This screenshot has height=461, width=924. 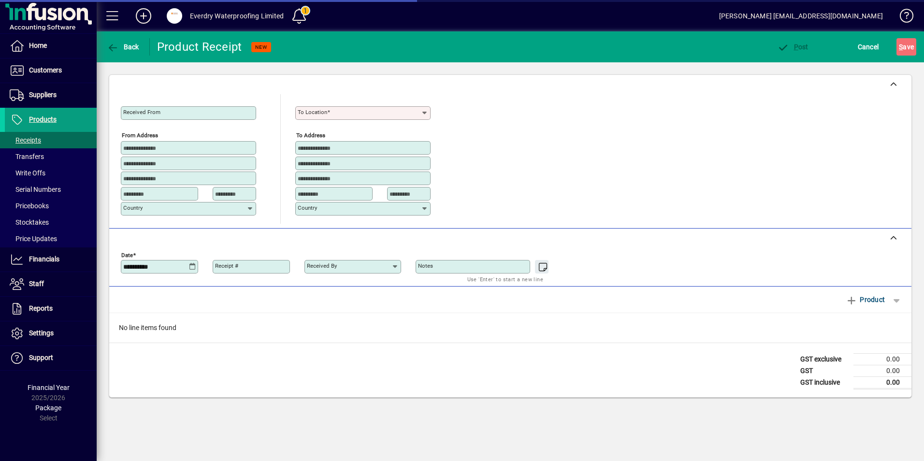 I want to click on span: Financials, so click(x=44, y=259).